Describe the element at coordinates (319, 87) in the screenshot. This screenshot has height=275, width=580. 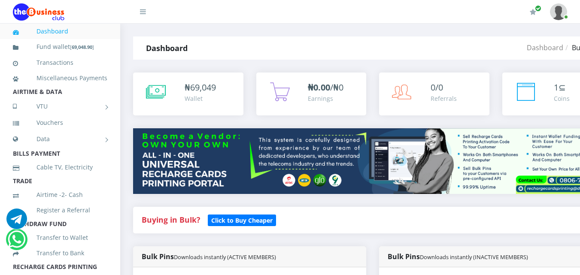
I see `b: ₦0.00` at that location.